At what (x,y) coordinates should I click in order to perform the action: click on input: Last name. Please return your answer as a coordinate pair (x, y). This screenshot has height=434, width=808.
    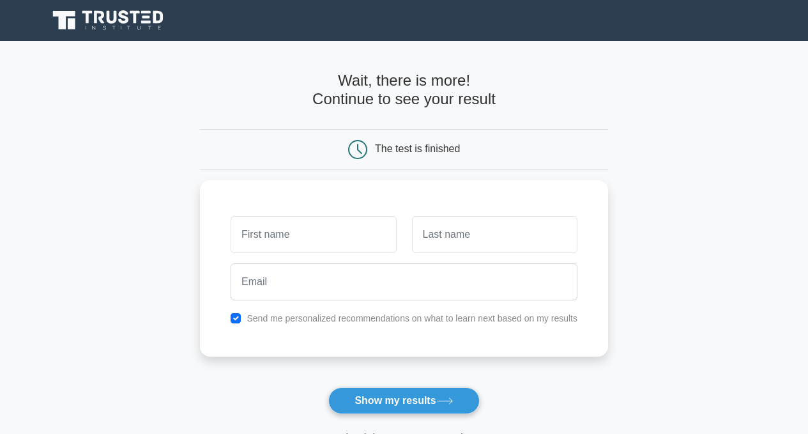
    Looking at the image, I should click on (494, 234).